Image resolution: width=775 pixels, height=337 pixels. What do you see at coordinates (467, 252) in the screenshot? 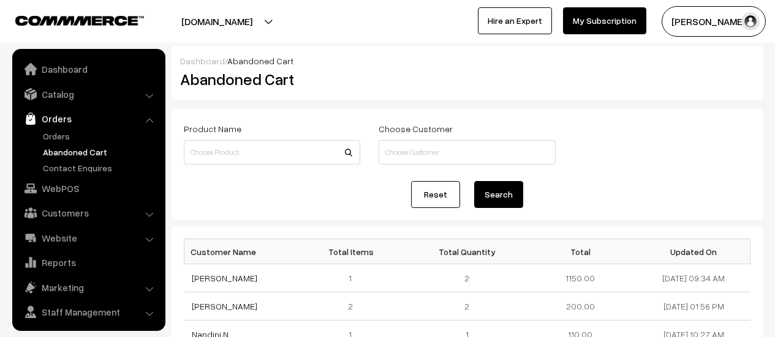
I see `th: Total Quantity` at bounding box center [467, 252].